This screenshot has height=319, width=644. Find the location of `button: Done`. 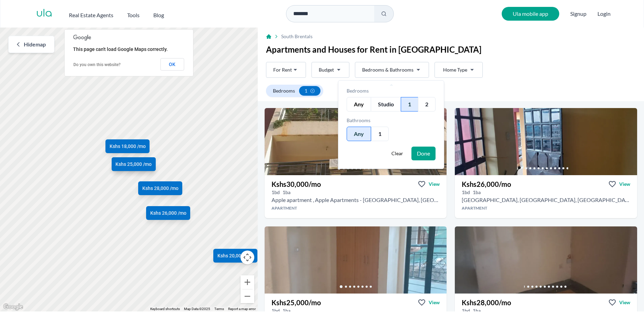

button: Done is located at coordinates (423, 154).